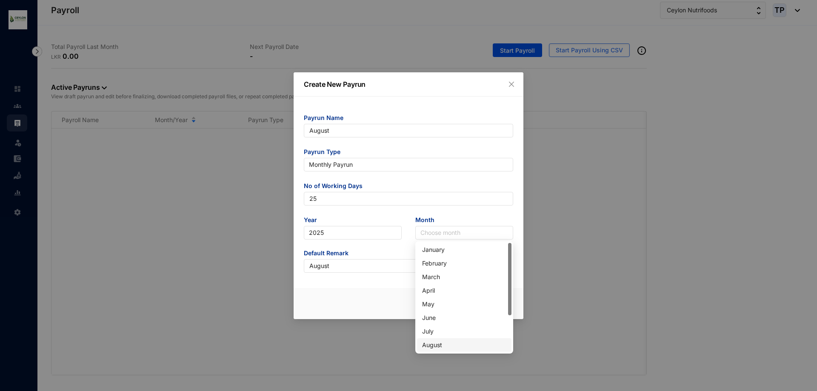  What do you see at coordinates (464, 250) in the screenshot?
I see `div: January` at bounding box center [464, 250].